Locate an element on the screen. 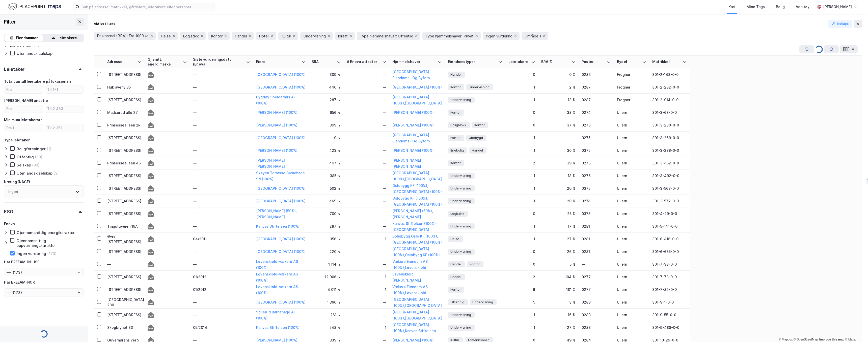  div: 38 % is located at coordinates (559, 112).